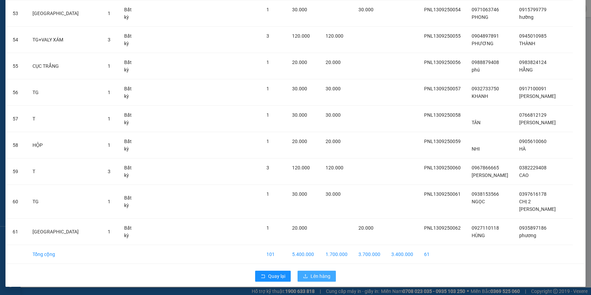  I want to click on span: 0766812129, so click(532, 115).